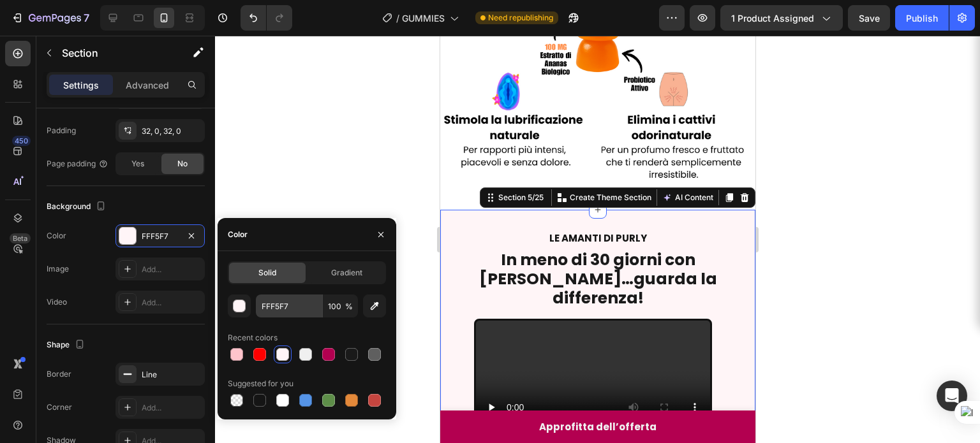 This screenshot has width=980, height=443. I want to click on button: Save, so click(869, 18).